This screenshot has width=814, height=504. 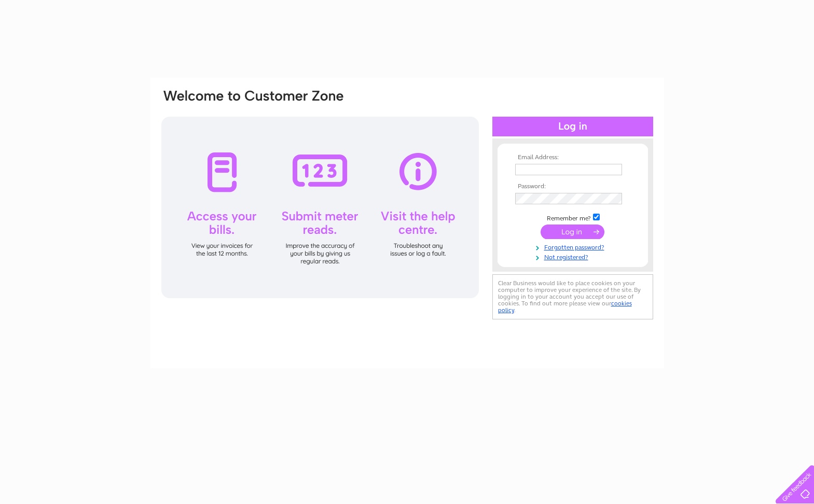 What do you see at coordinates (572, 297) in the screenshot?
I see `div: Clear Business would like to place cookies on your computer to improve your experience of the sit...` at bounding box center [572, 297].